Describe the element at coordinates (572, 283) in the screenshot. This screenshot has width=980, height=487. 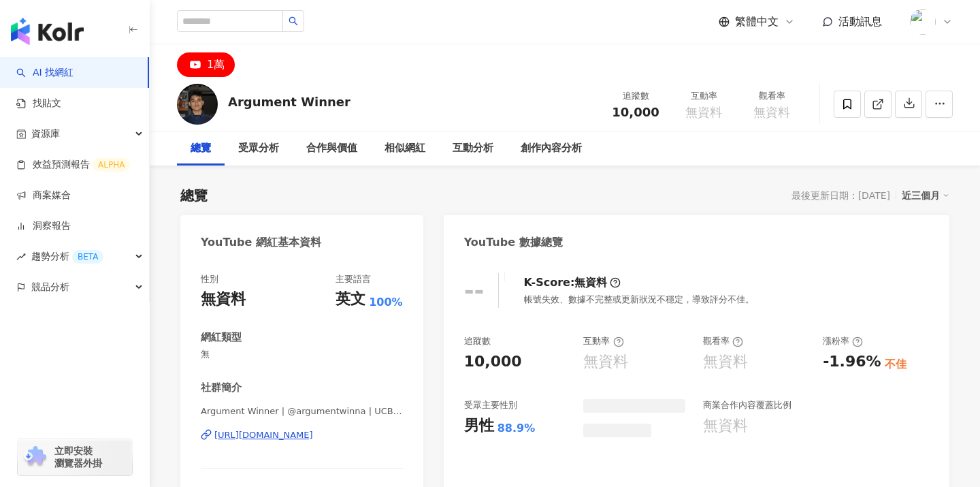
I see `div: K-Score :` at that location.